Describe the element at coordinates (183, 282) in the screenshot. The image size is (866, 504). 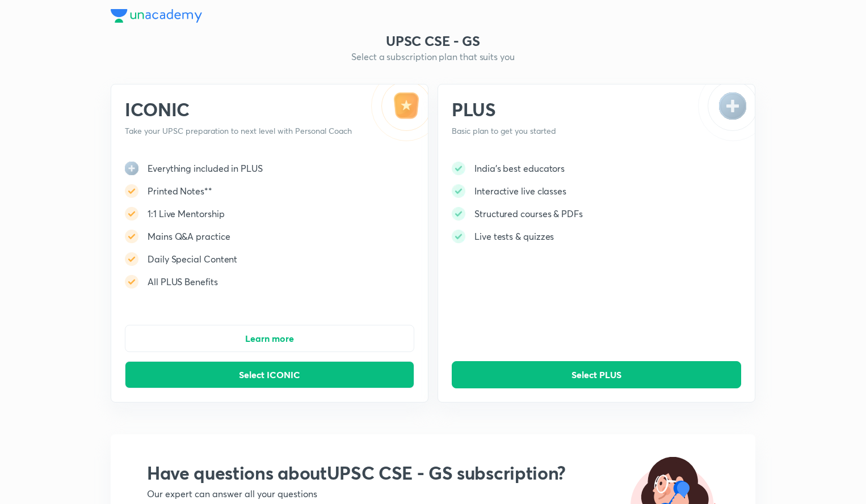
I see `h5: All PLUS Benefits` at that location.